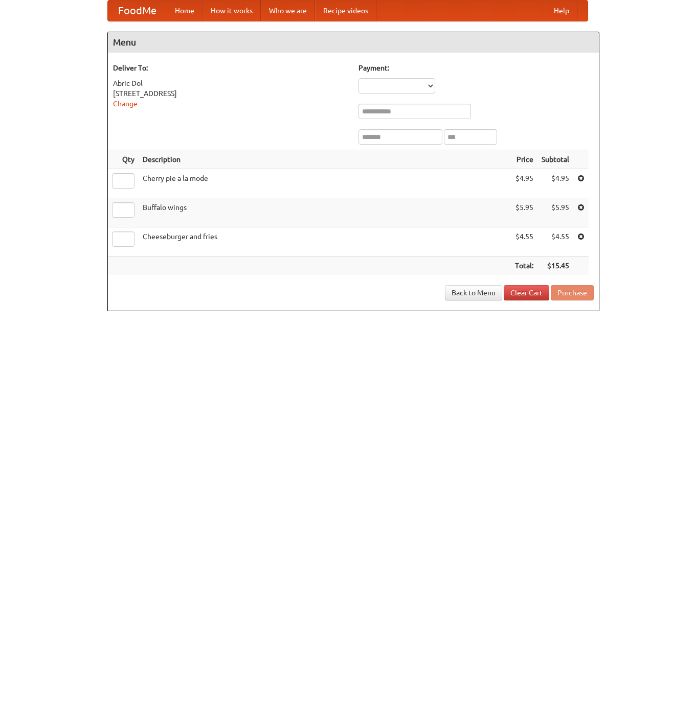  What do you see at coordinates (473, 293) in the screenshot?
I see `a: Back to Menu` at bounding box center [473, 293].